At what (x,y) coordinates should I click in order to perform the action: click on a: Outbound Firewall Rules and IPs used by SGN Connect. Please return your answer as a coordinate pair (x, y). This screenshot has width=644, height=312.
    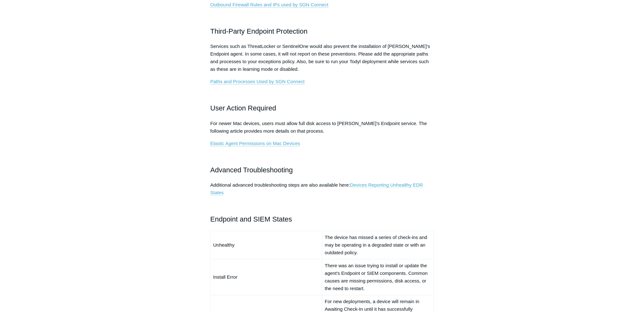
    Looking at the image, I should click on (269, 5).